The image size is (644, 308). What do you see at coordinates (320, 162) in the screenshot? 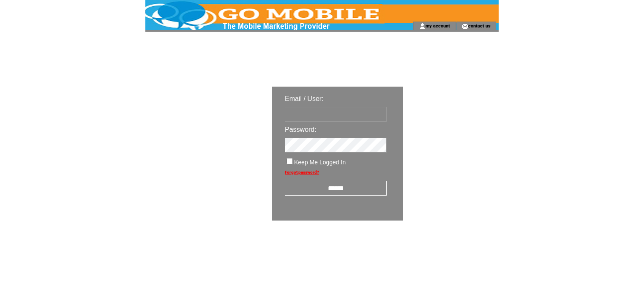
I see `span: Keep Me Logged In` at bounding box center [320, 162].